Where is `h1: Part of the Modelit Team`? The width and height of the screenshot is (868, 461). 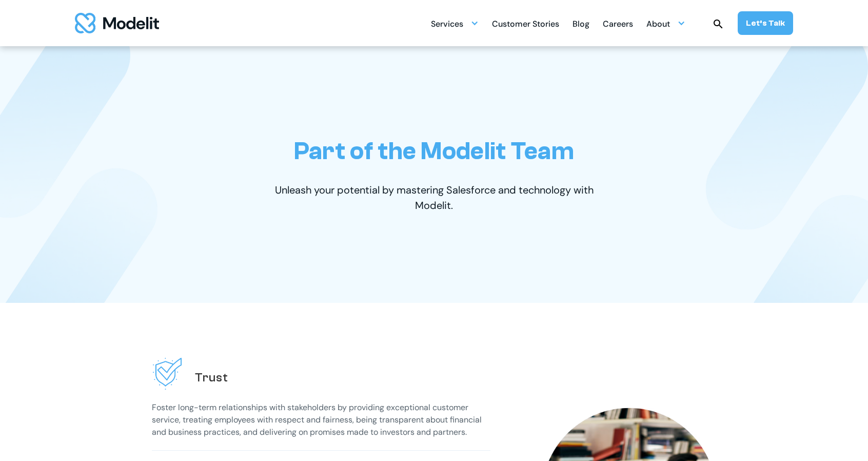
h1: Part of the Modelit Team is located at coordinates (434, 151).